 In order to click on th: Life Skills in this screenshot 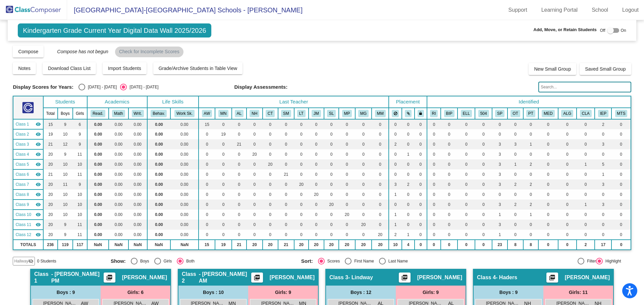, I will do `click(173, 102)`.